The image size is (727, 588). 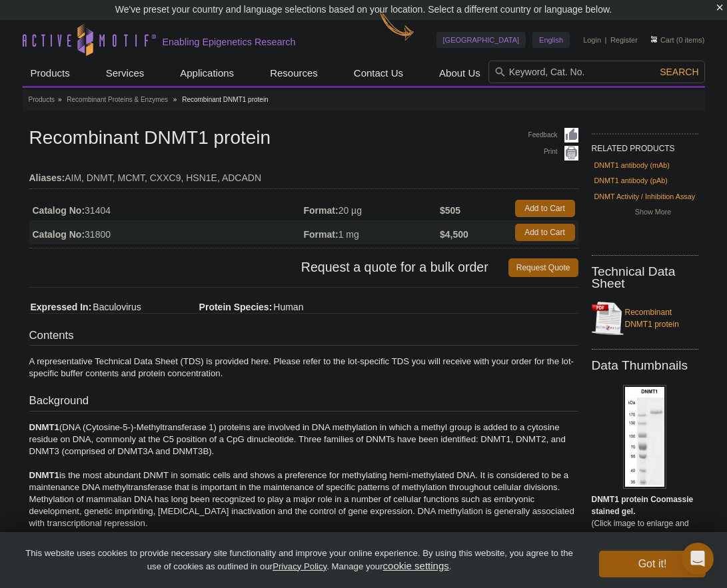 I want to click on a: Print, so click(x=553, y=153).